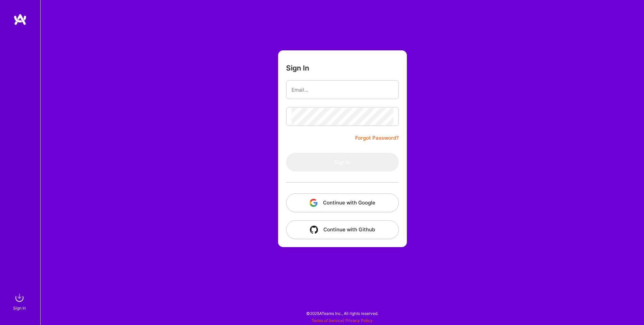 The height and width of the screenshot is (325, 644). I want to click on a: Forgot Password?, so click(377, 138).